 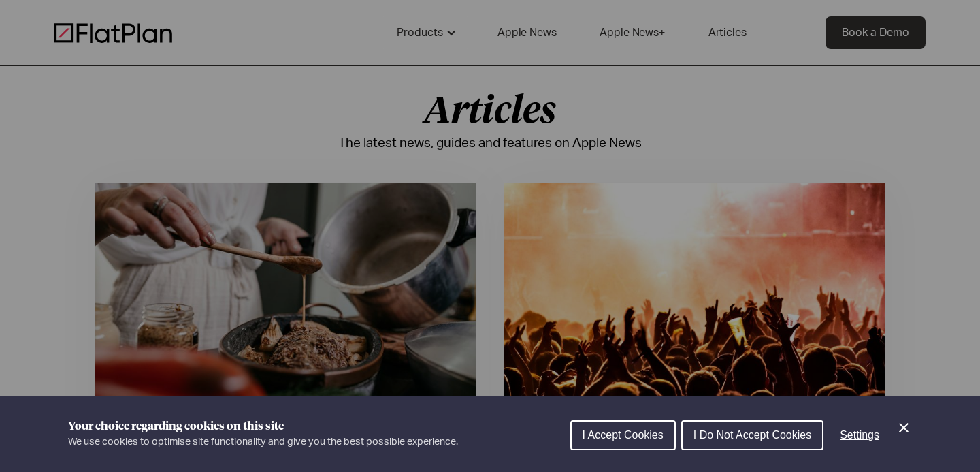 What do you see at coordinates (263, 426) in the screenshot?
I see `h1: Your choice regarding cookies on this site` at bounding box center [263, 426].